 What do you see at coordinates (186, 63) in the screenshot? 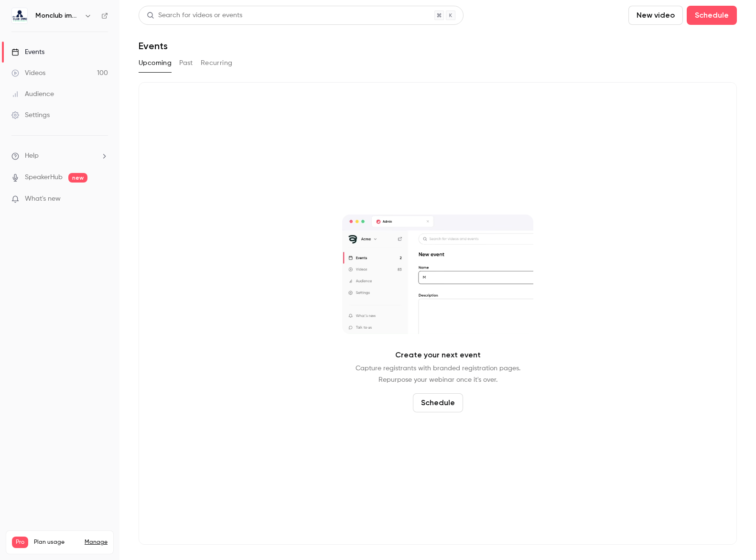
I see `button: Past` at bounding box center [186, 63].